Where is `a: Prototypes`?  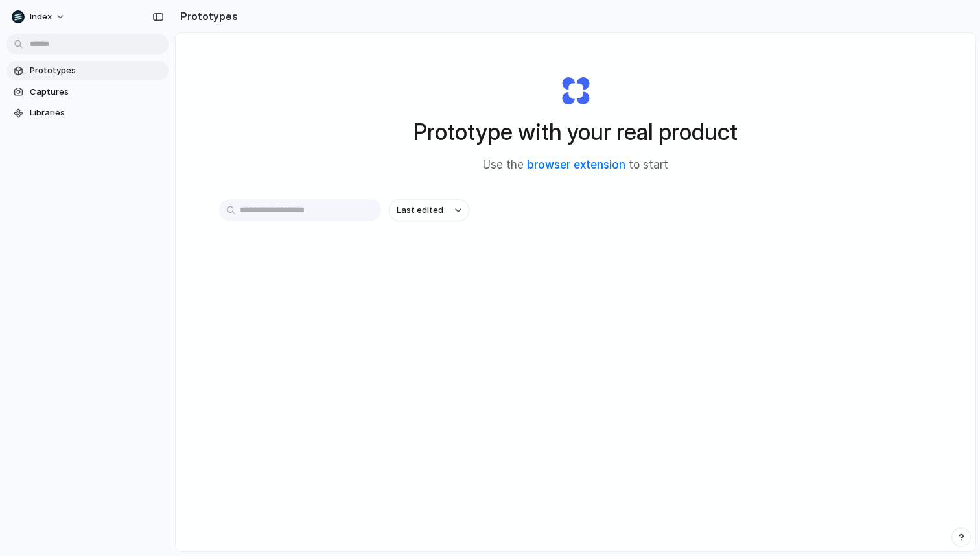
a: Prototypes is located at coordinates (88, 71).